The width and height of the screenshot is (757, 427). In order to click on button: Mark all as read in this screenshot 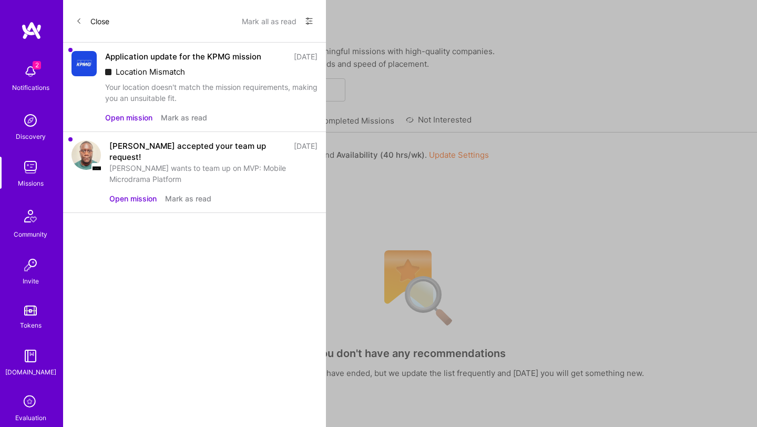, I will do `click(269, 21)`.